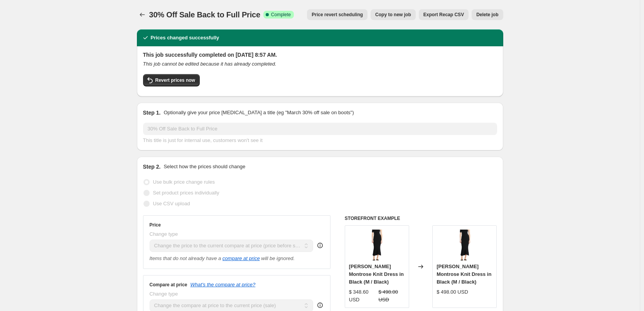 The image size is (644, 311). I want to click on span: Price revert scheduling, so click(337, 14).